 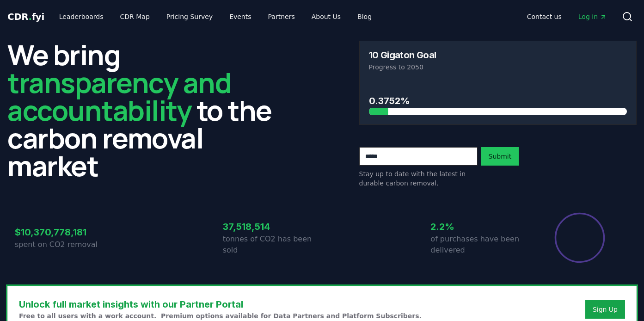 What do you see at coordinates (580, 237) in the screenshot?
I see `div: Percentage of sales delivered` at bounding box center [580, 237].